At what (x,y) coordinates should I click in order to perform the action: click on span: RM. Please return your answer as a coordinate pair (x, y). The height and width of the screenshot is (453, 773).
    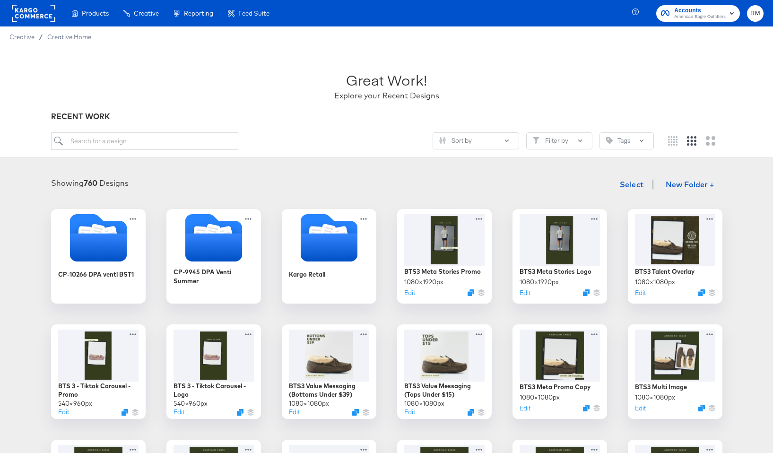
    Looking at the image, I should click on (756, 13).